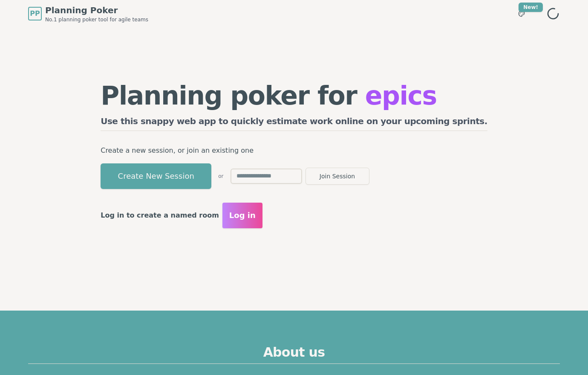  I want to click on span: Planning Poker, so click(97, 11).